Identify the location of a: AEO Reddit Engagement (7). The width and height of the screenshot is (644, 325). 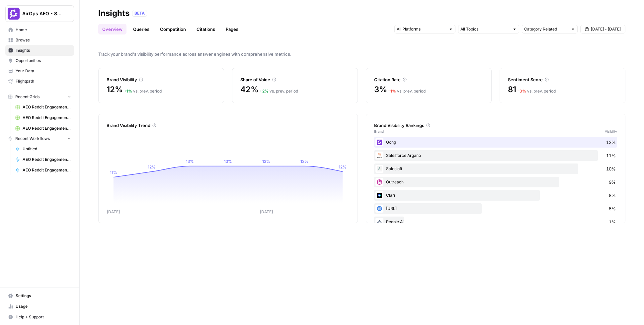
(43, 128).